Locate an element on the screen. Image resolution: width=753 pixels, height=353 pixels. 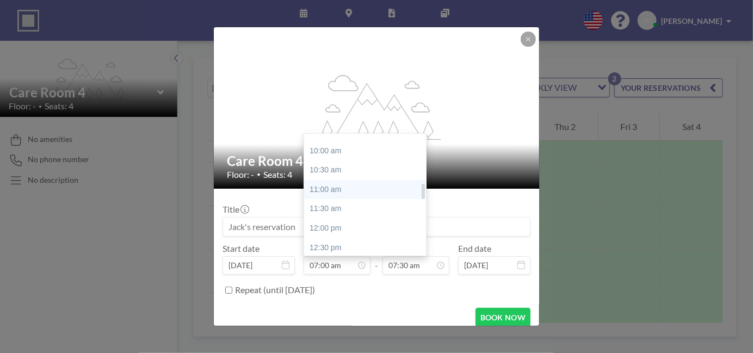
input: Jack's reservation is located at coordinates (377, 227).